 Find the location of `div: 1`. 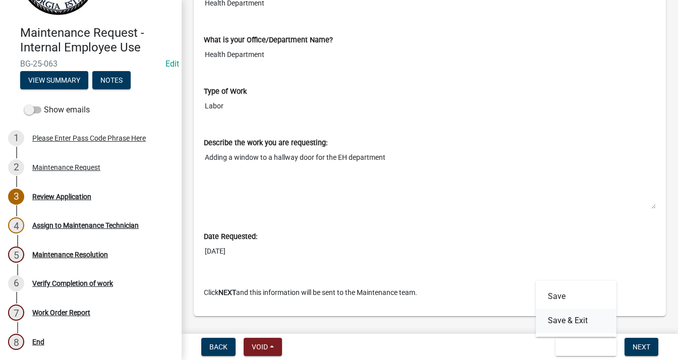

div: 1 is located at coordinates (16, 138).